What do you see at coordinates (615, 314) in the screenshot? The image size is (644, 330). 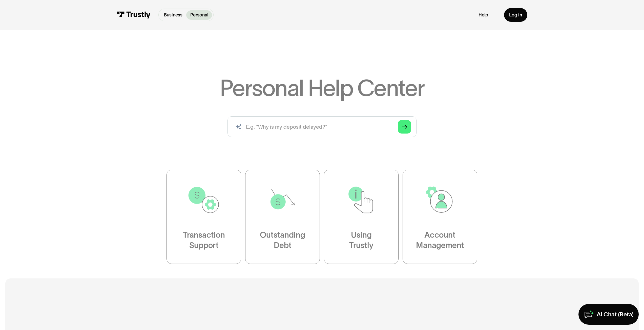 I see `div: AI Chat (Beta)` at bounding box center [615, 314].